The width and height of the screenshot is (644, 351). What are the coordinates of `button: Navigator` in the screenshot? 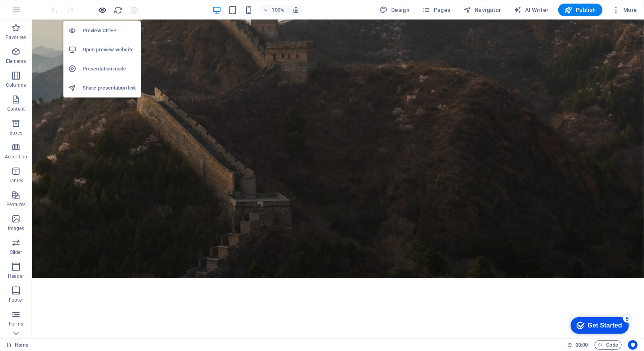 It's located at (482, 10).